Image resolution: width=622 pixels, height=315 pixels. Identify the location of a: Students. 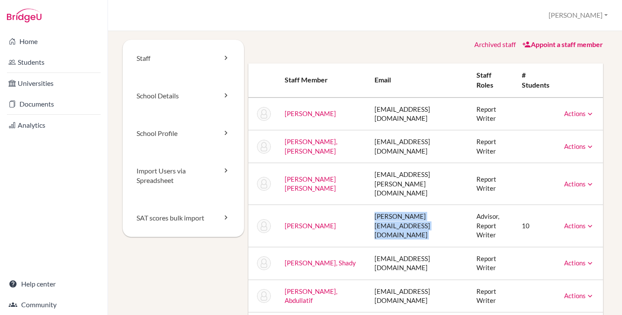
(54, 62).